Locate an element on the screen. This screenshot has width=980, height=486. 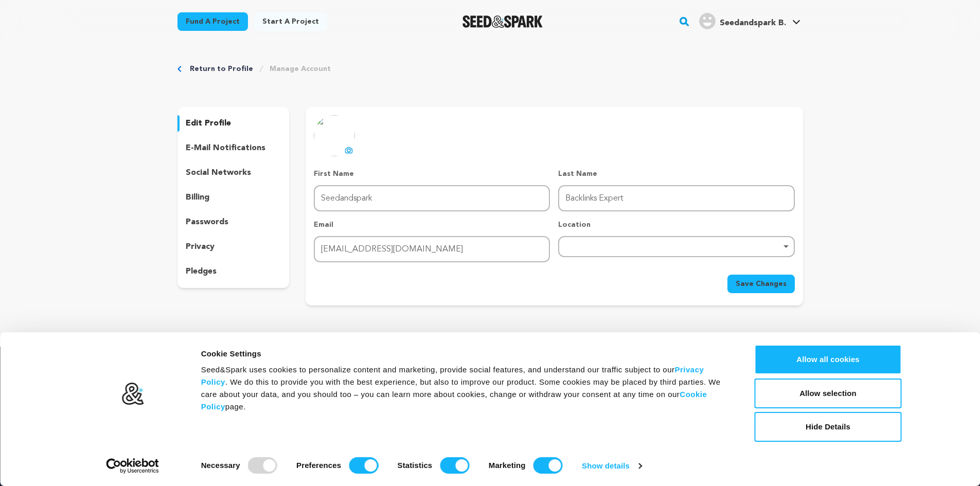
input: Last Name is located at coordinates (676, 198).